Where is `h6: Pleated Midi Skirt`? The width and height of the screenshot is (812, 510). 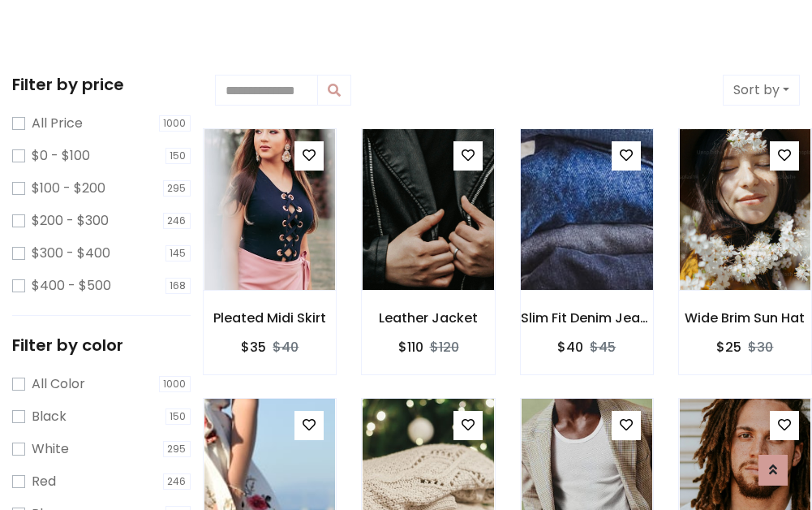 h6: Pleated Midi Skirt is located at coordinates (269, 317).